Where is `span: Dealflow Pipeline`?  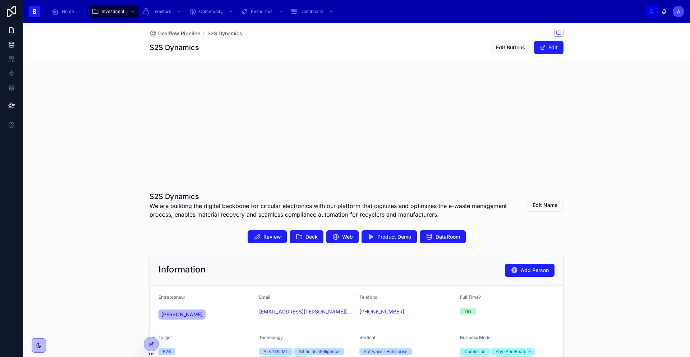
span: Dealflow Pipeline is located at coordinates (179, 33).